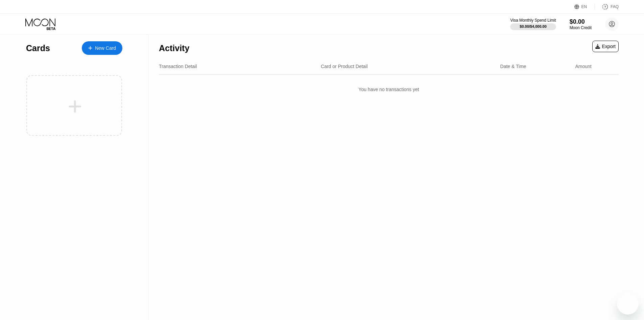  I want to click on div: $0.00Moon Credit, so click(580, 24).